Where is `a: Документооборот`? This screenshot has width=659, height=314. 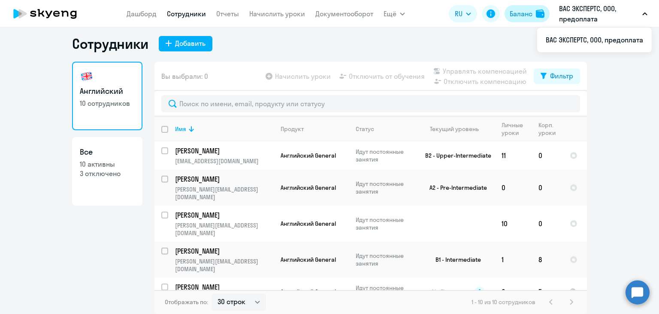
a: Документооборот is located at coordinates (344, 14).